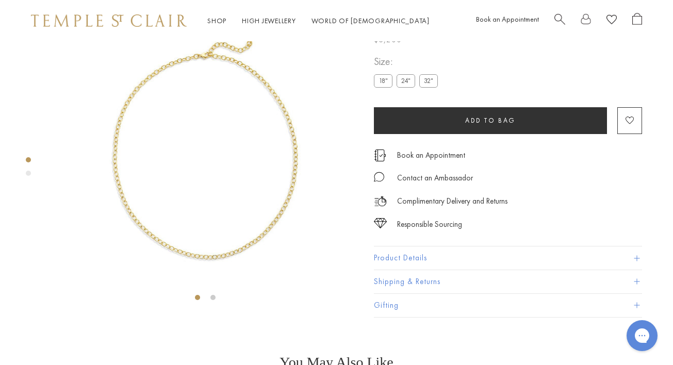 This screenshot has height=365, width=673. I want to click on button: Gorgias live chat, so click(21, 19).